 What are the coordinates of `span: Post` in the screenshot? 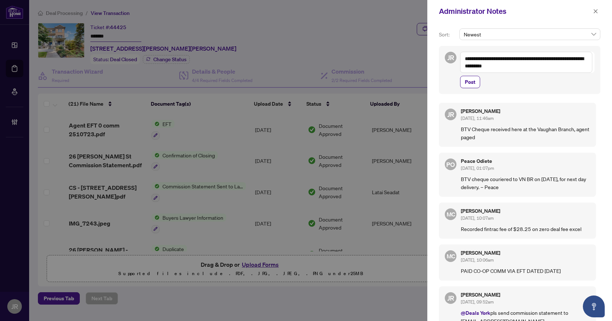 It's located at (470, 82).